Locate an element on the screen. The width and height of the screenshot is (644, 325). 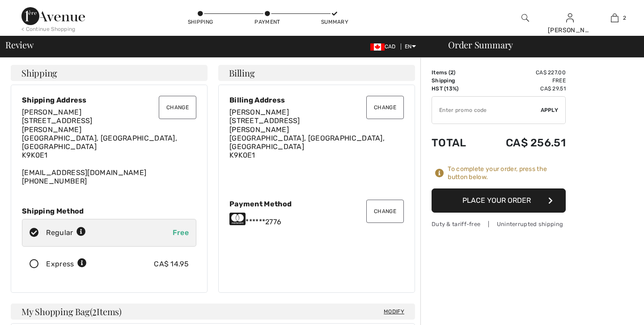
span: Billing is located at coordinates (242, 73).